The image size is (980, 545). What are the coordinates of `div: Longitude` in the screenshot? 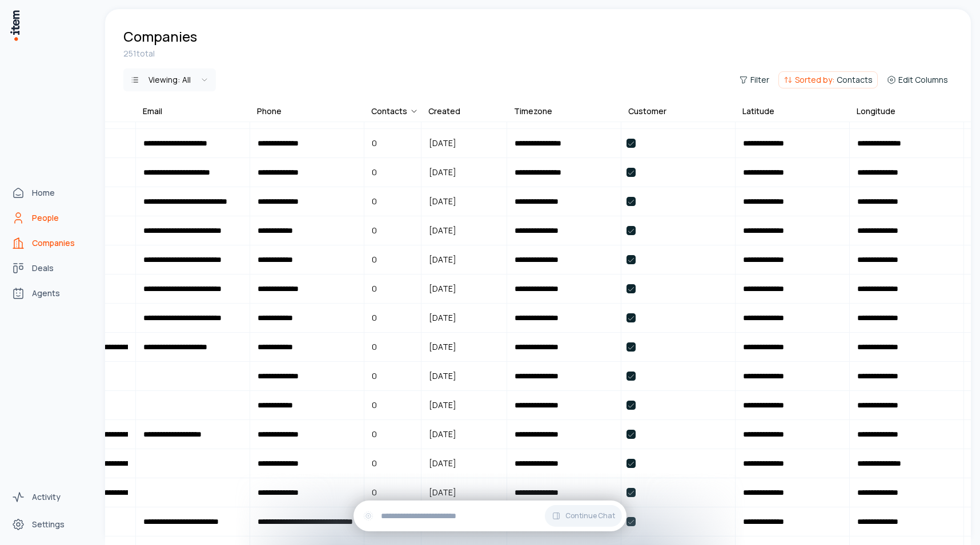 It's located at (876, 111).